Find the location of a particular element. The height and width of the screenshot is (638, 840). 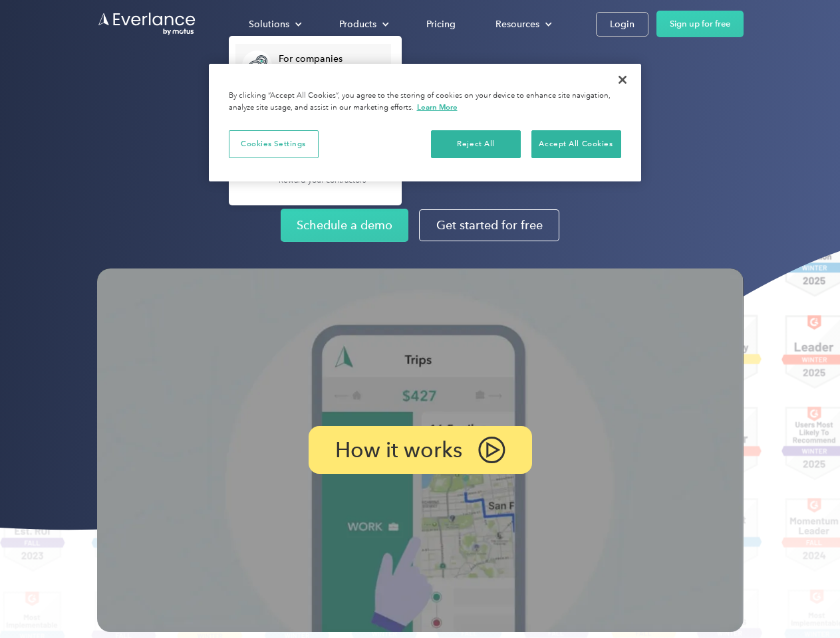

button: Reject All is located at coordinates (475, 144).